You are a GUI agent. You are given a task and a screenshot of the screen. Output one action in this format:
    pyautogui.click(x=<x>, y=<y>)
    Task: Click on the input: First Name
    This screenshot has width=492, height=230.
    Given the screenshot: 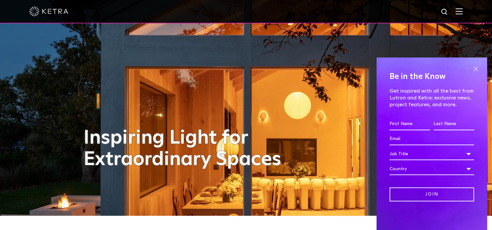 What is the action you would take?
    pyautogui.click(x=410, y=124)
    